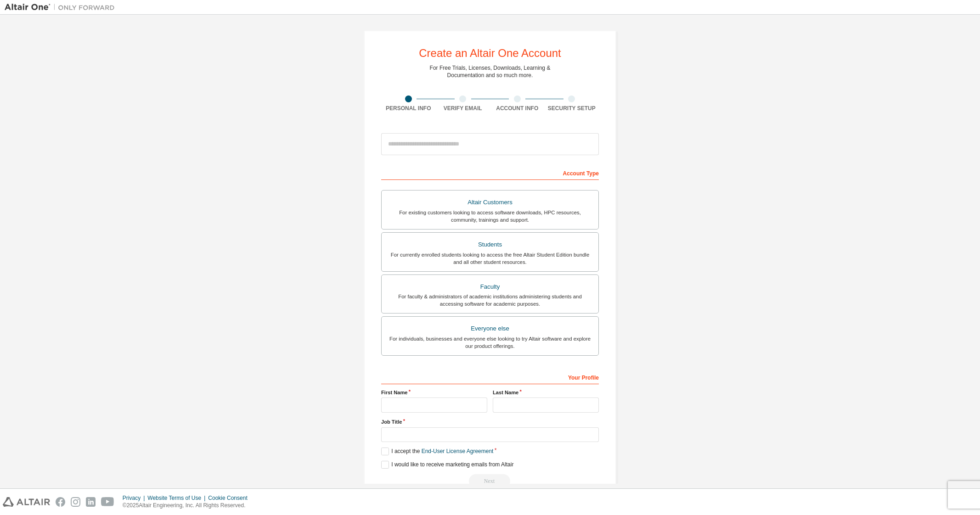 The width and height of the screenshot is (980, 515). Describe the element at coordinates (490, 300) in the screenshot. I see `div: For faculty & administrators of academic institutions administering students and accessing softwa...` at that location.